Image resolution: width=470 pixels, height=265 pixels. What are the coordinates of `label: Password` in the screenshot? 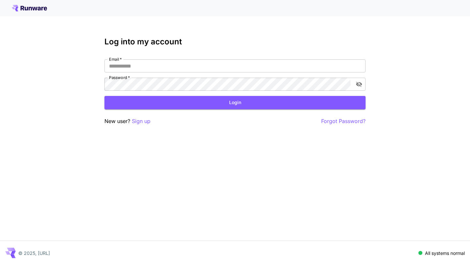 It's located at (119, 77).